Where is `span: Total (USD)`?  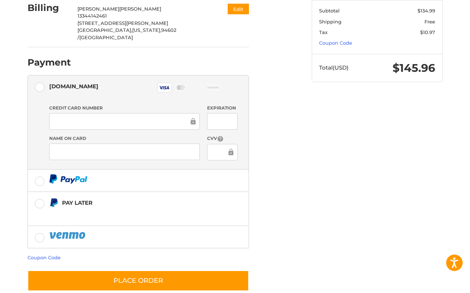 span: Total (USD) is located at coordinates (333, 68).